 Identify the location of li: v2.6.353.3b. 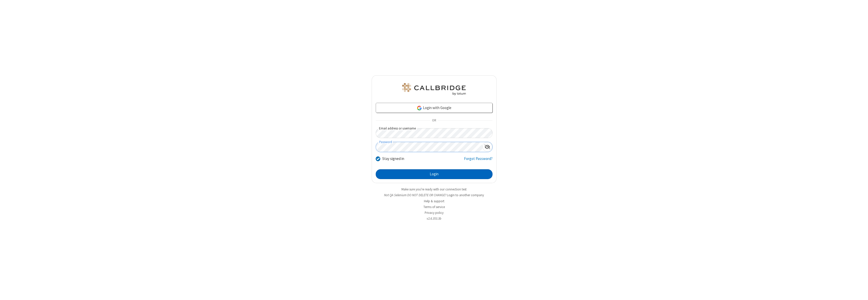
(434, 219).